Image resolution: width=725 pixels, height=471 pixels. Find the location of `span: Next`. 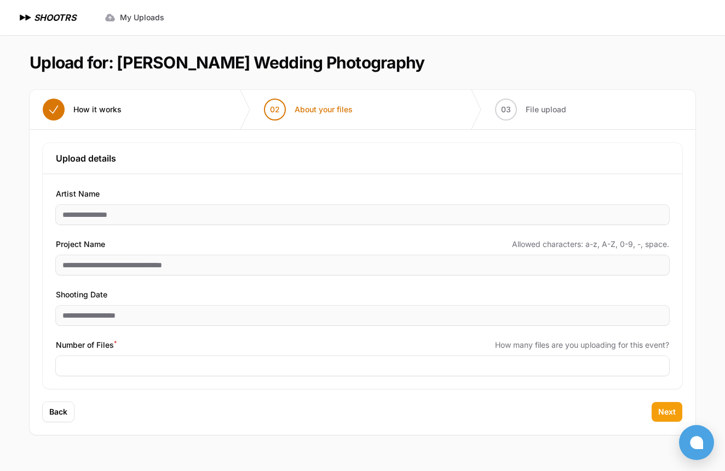

span: Next is located at coordinates (667, 412).